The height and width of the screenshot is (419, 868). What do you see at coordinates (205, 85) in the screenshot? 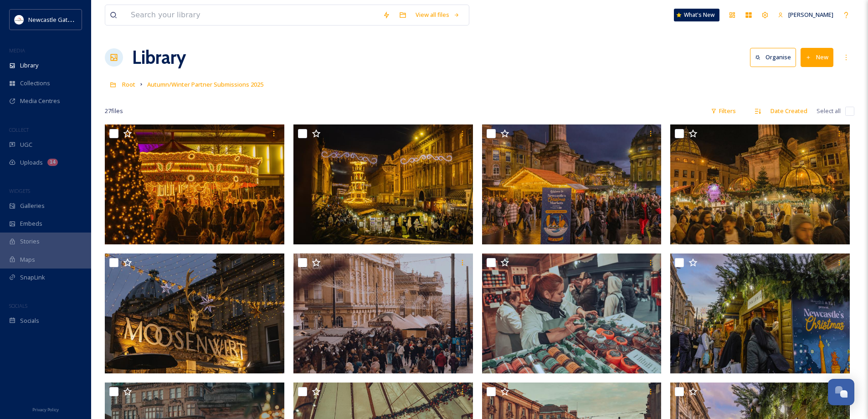
I see `a: Autumn/Winter Partner Submissions 2025` at bounding box center [205, 85].